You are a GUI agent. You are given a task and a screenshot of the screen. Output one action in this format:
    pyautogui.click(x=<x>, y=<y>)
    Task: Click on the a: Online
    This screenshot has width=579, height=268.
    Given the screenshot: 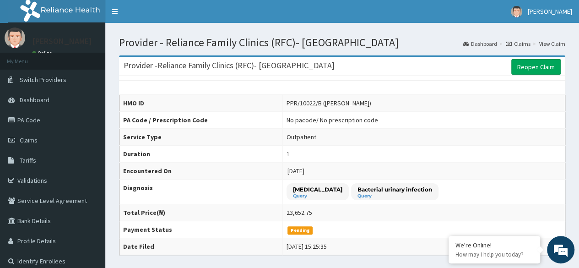 What is the action you would take?
    pyautogui.click(x=43, y=53)
    